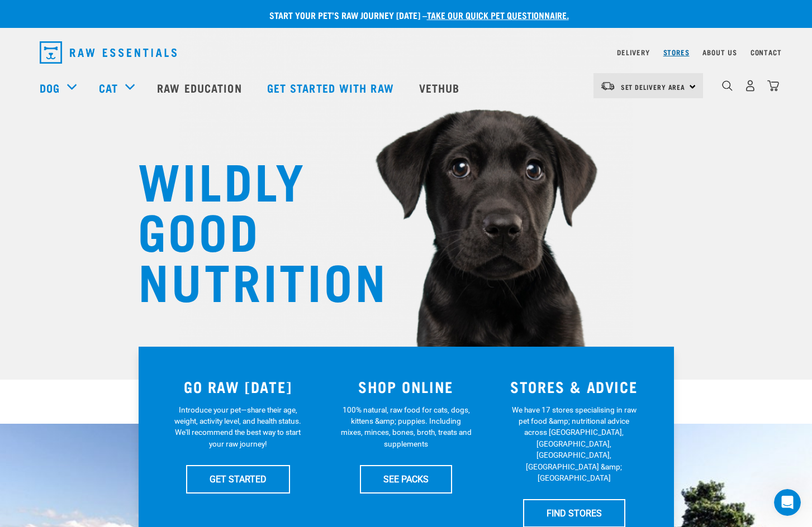  I want to click on a: SEE PACKS, so click(406, 479).